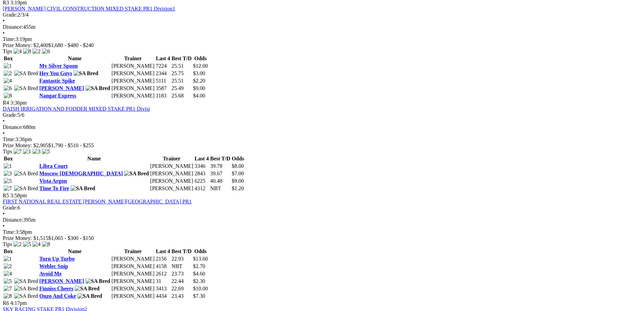 The width and height of the screenshot is (644, 311). I want to click on span: $10.00, so click(200, 288).